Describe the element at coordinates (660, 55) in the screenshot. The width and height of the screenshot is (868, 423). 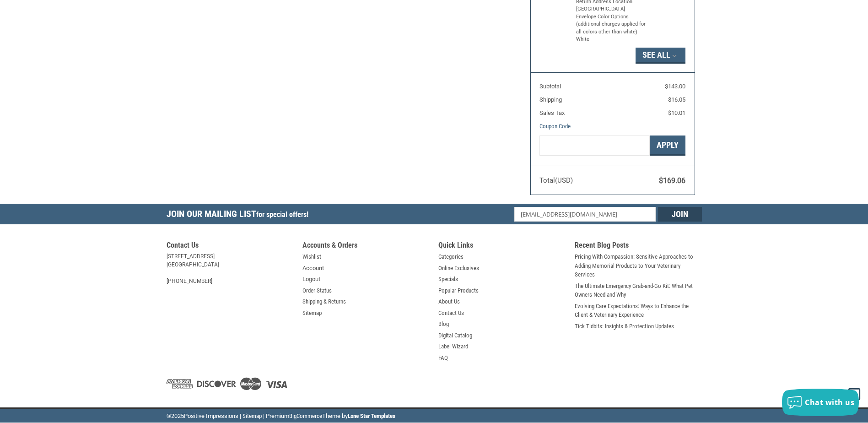
I see `button: See All` at that location.